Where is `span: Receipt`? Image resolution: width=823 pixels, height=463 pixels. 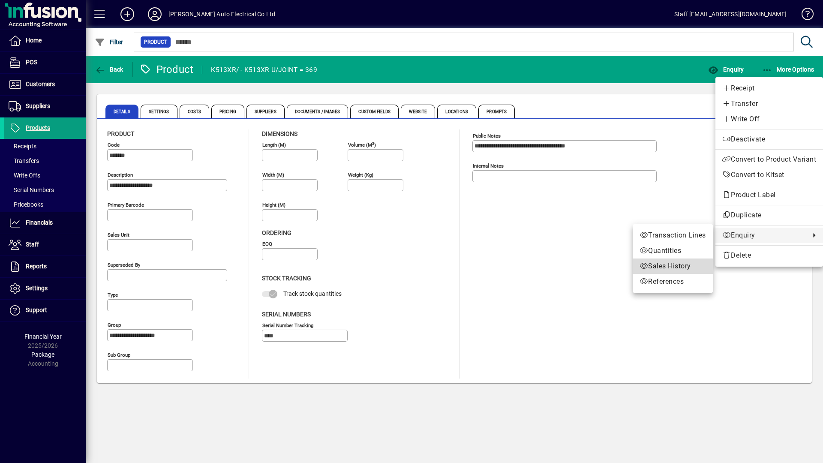
span: Receipt is located at coordinates (769, 88).